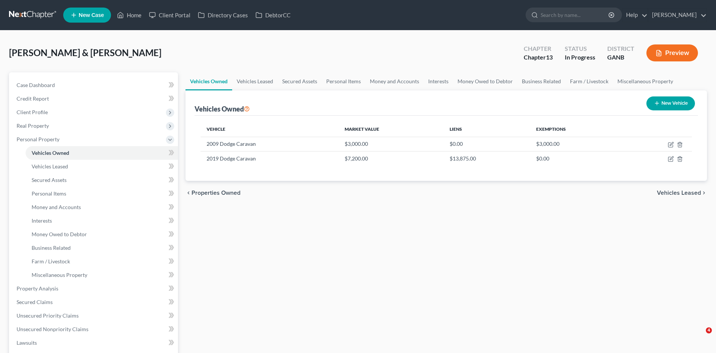 This screenshot has height=353, width=716. Describe the element at coordinates (94, 99) in the screenshot. I see `a: Credit Report` at that location.